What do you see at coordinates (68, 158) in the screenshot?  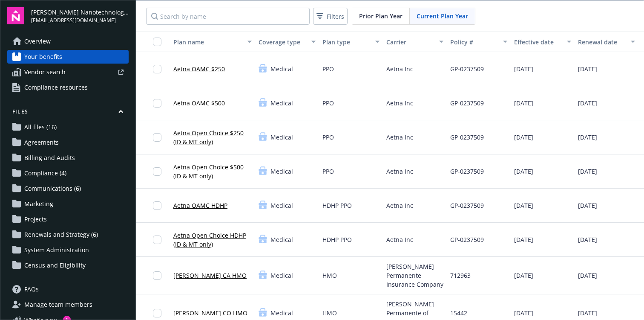 I see `a: Billing and Audits` at bounding box center [68, 158].